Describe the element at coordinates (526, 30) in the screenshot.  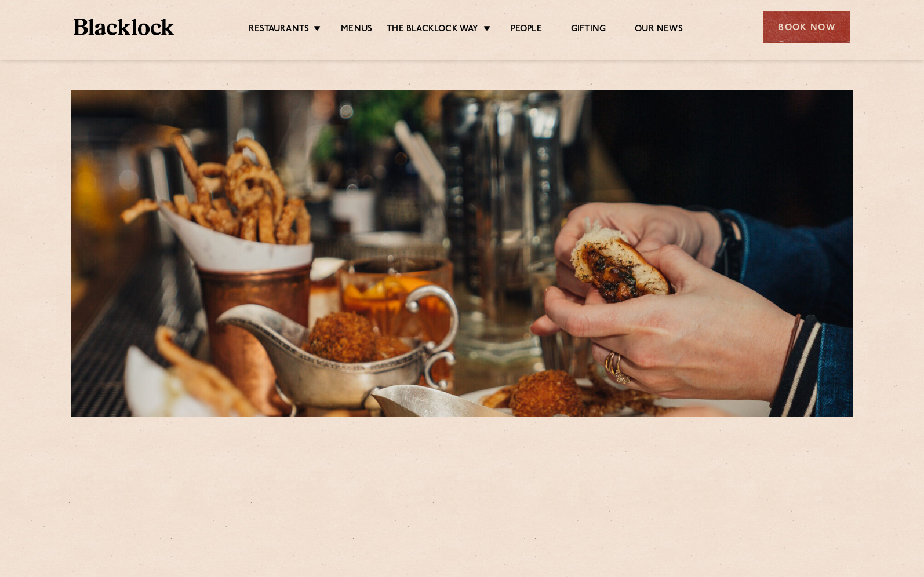
I see `a: People` at that location.